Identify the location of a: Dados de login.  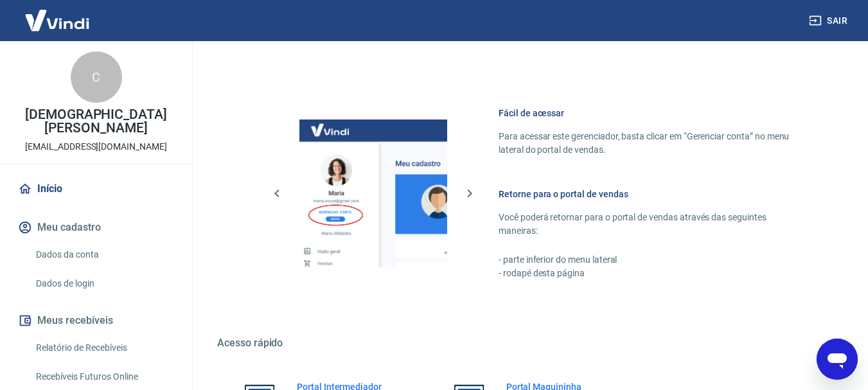
(103, 283).